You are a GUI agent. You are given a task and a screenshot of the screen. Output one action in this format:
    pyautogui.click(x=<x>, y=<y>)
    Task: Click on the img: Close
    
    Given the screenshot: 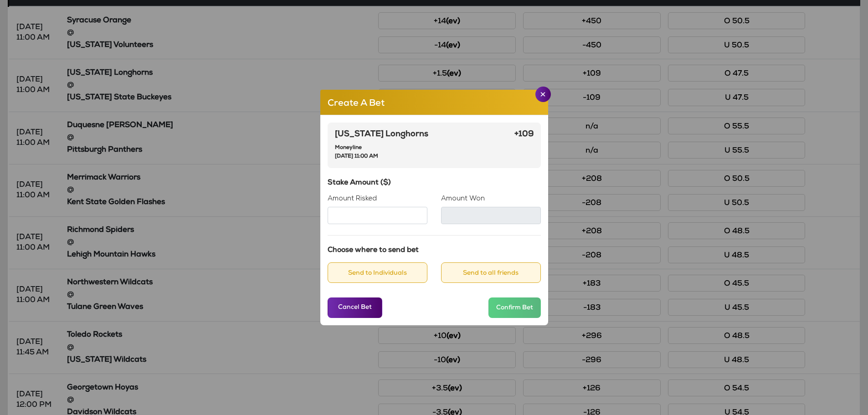 What is the action you would take?
    pyautogui.click(x=542, y=94)
    